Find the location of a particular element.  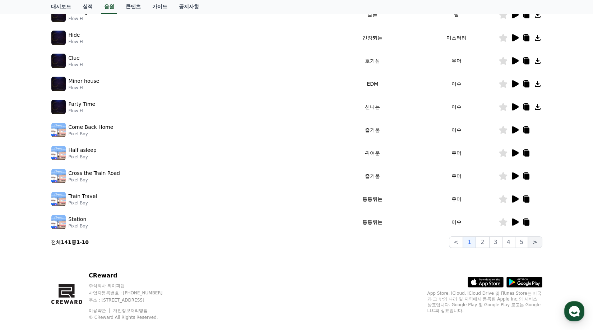

td: 귀여운 is located at coordinates (373, 153).